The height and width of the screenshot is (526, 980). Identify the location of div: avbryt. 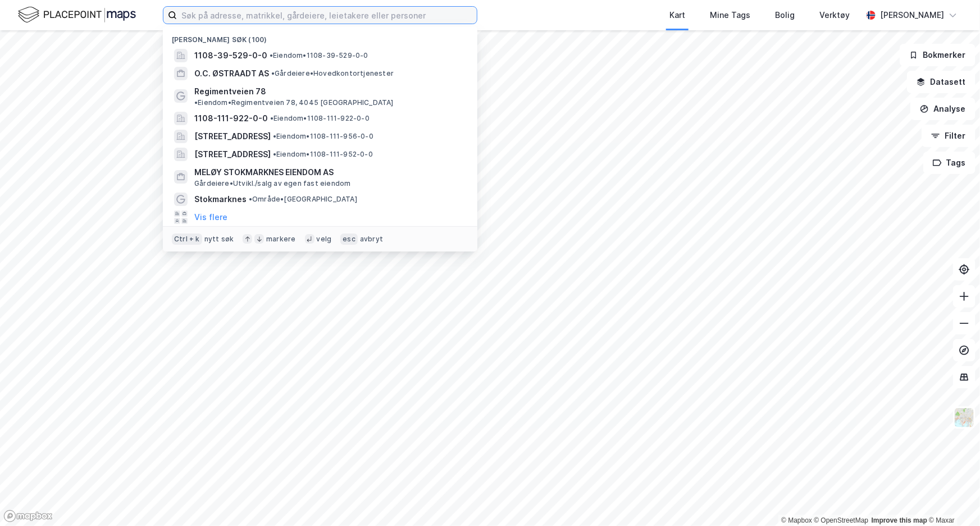
(371, 239).